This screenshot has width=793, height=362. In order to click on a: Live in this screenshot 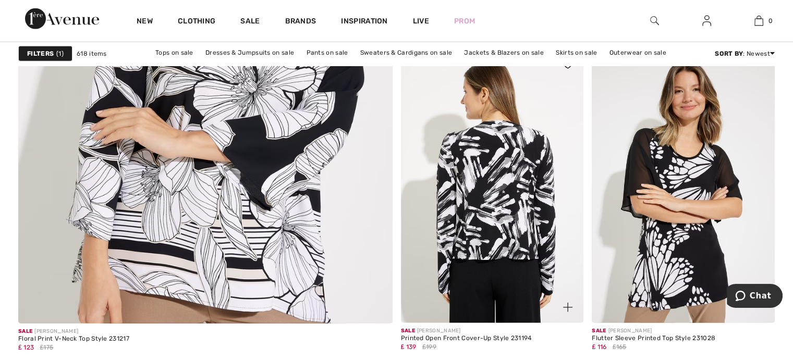, I will do `click(421, 21)`.